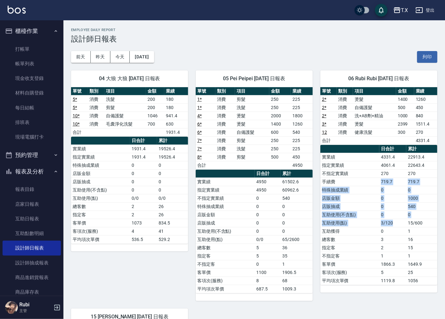 The width and height of the screenshot is (445, 319). What do you see at coordinates (32, 78) in the screenshot?
I see `a: 現金收支登錄` at bounding box center [32, 78].